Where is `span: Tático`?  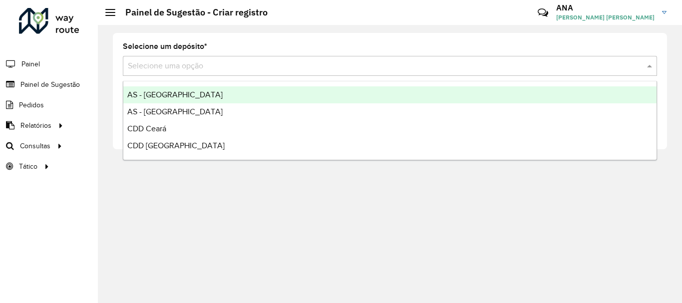 span: Tático is located at coordinates (28, 166).